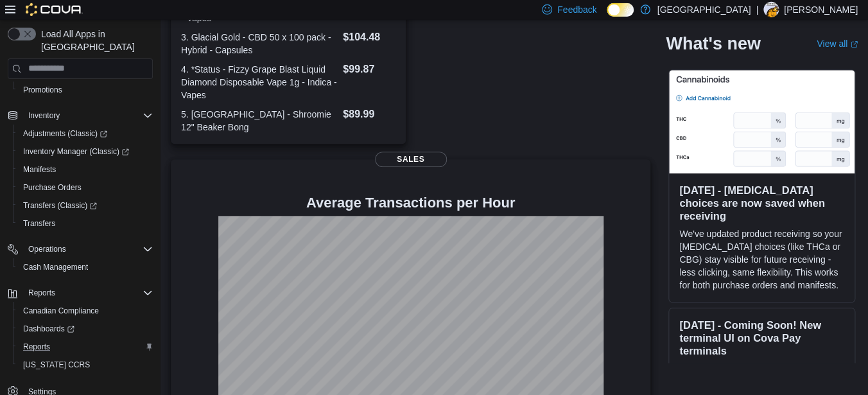 This screenshot has height=395, width=868. What do you see at coordinates (713, 44) in the screenshot?
I see `h2: What's new` at bounding box center [713, 44].